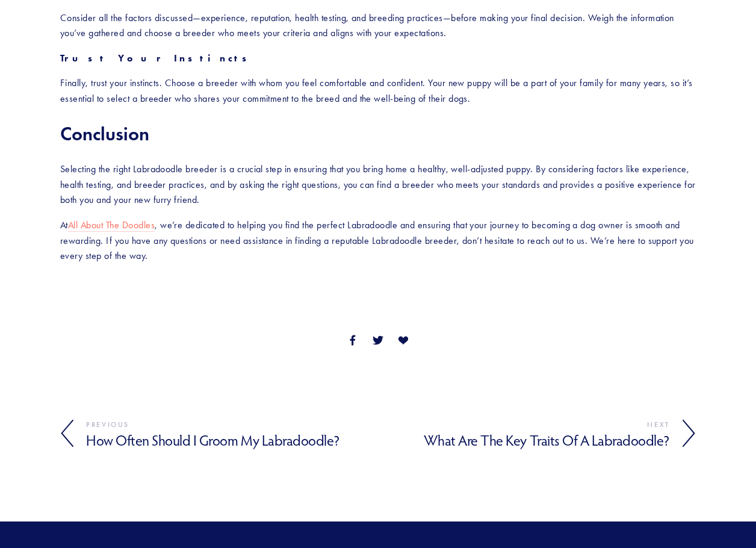 The height and width of the screenshot is (548, 756). What do you see at coordinates (219, 434) in the screenshot?
I see `a: Previous How Often Should I Groom My Labradoodle?` at bounding box center [219, 434].